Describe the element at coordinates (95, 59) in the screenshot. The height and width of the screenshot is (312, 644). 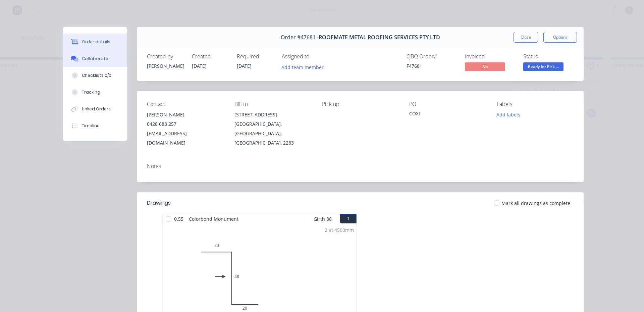
I see `div: Collaborate` at that location.